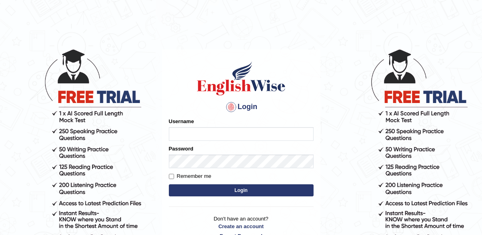  Describe the element at coordinates (181, 121) in the screenshot. I see `label: Username` at that location.